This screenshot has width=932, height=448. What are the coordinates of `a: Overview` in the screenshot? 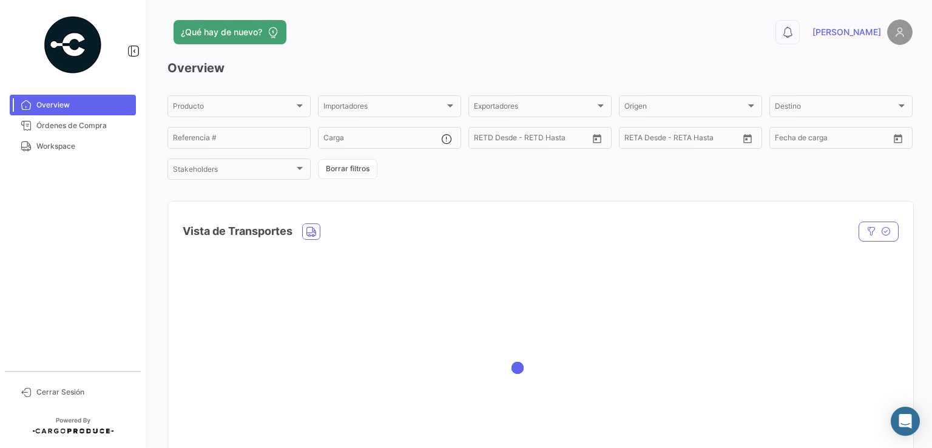 It's located at (73, 105).